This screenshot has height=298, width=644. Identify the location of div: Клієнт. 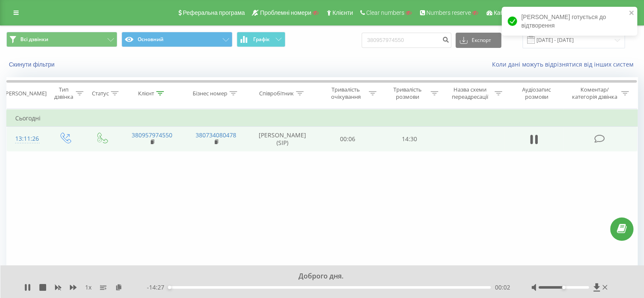
(146, 93).